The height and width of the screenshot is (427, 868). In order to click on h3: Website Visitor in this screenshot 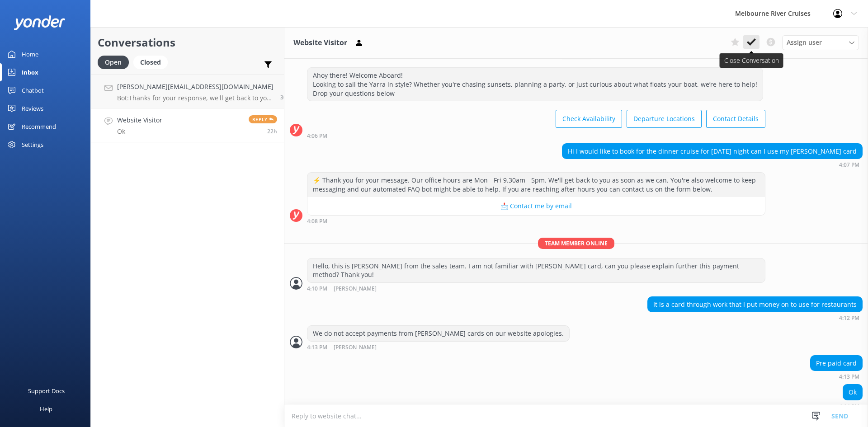, I will do `click(320, 43)`.